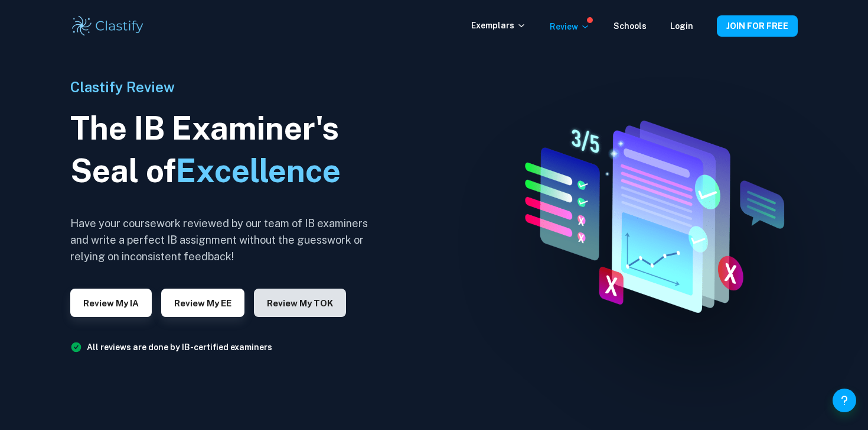 This screenshot has width=868, height=430. I want to click on button: Review my TOK, so click(300, 303).